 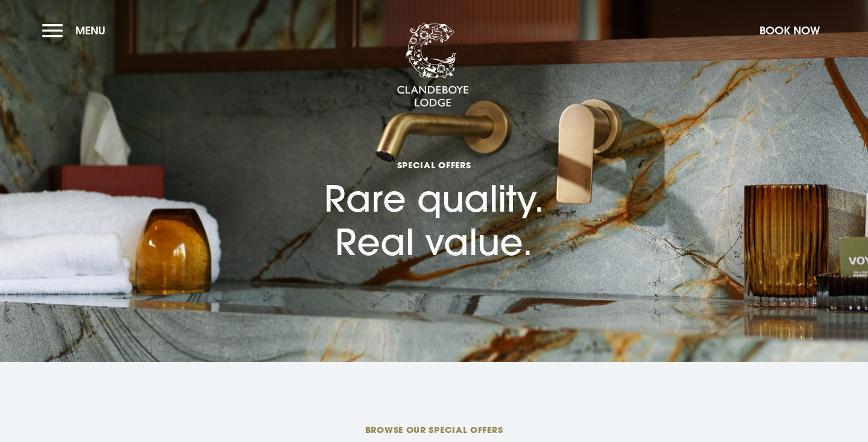 What do you see at coordinates (789, 30) in the screenshot?
I see `button: Book Now` at bounding box center [789, 30].